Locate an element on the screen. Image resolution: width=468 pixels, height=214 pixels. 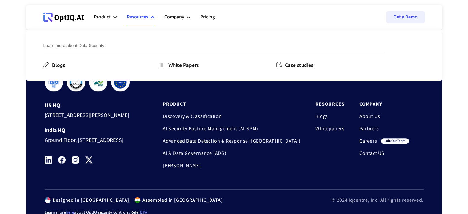
div: join our team is located at coordinates (395, 141).